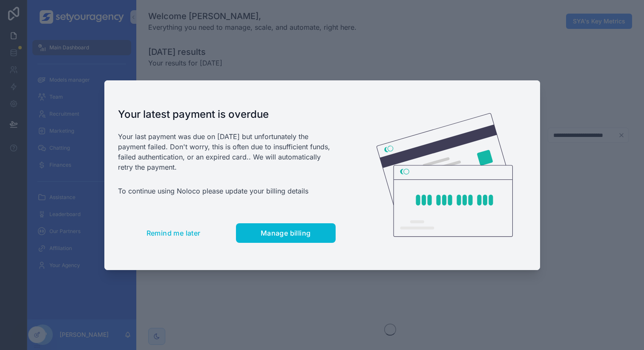 The image size is (644, 350). Describe the element at coordinates (286, 233) in the screenshot. I see `button: Manage billing` at that location.